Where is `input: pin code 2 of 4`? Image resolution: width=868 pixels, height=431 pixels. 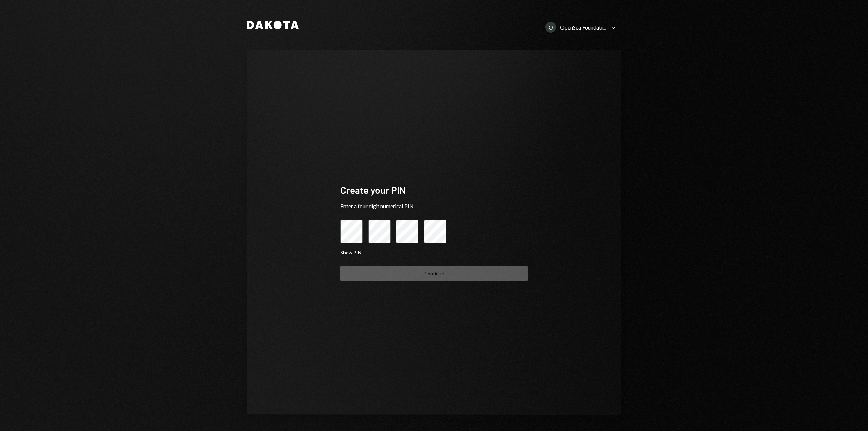
input: pin code 2 of 4 is located at coordinates (379, 232).